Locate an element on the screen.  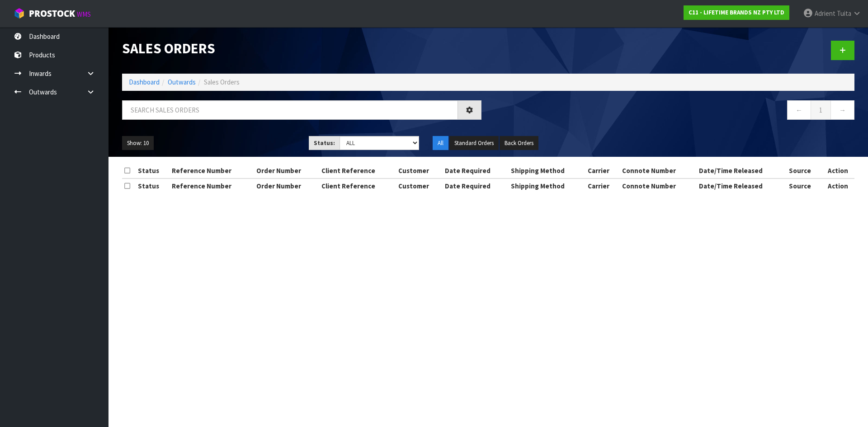
button: Standard Orders is located at coordinates (474, 143).